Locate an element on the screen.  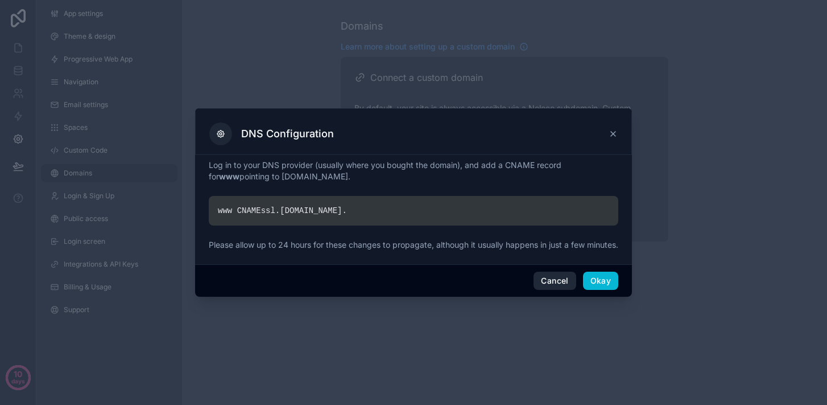
p: Log in to your DNS provider (usually where you bought the domain), and add a CNAME record for poi... is located at coordinates (414, 171).